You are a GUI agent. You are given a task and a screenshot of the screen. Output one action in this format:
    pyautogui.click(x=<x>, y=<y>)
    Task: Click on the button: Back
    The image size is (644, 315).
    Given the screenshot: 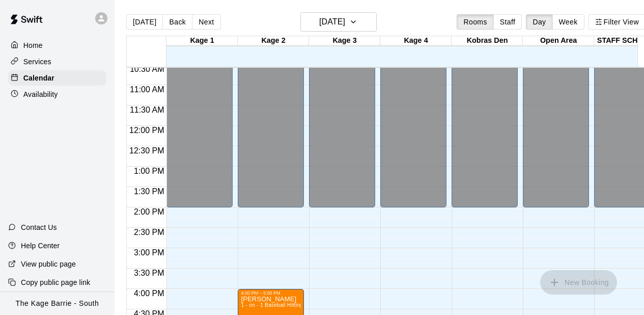 What is the action you would take?
    pyautogui.click(x=177, y=22)
    